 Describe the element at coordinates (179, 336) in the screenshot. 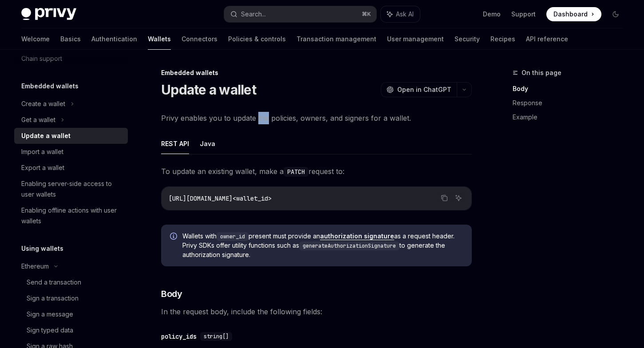

I see `div: policy_ids` at that location.